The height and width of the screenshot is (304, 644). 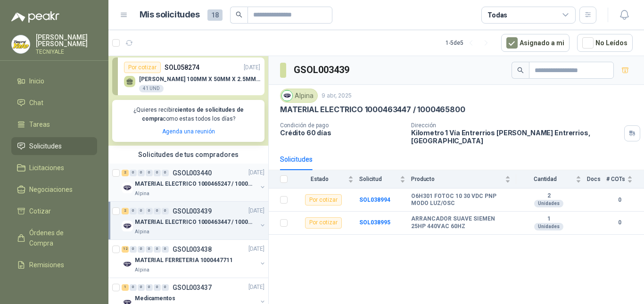 What do you see at coordinates (374, 222) in the screenshot?
I see `a: SOL038995` at bounding box center [374, 222].